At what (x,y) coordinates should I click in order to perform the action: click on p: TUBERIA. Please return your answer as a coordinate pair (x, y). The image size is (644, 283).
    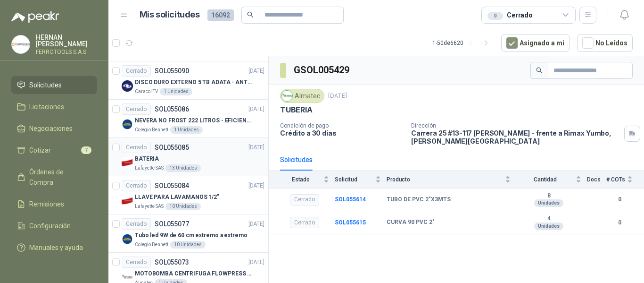
    Looking at the image, I should click on (296, 109).